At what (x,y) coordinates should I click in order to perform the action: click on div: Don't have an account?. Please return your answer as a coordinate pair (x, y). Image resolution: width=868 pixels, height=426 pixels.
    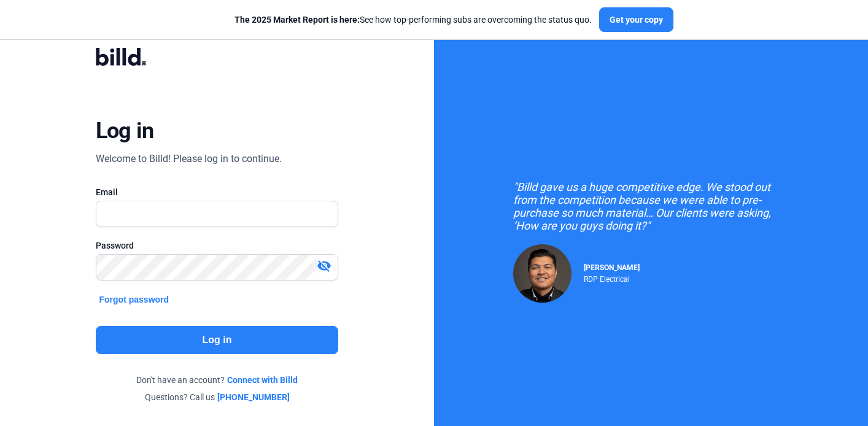
    Looking at the image, I should click on (217, 380).